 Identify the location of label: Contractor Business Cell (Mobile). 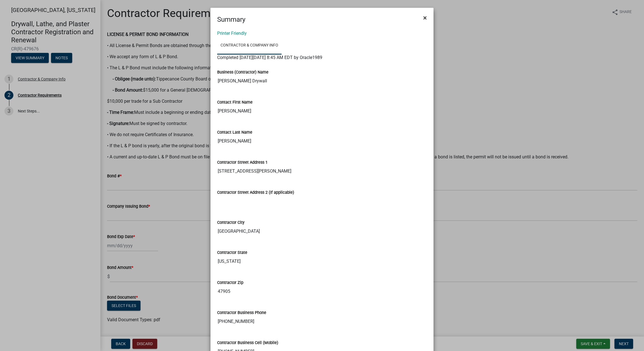
(248, 343).